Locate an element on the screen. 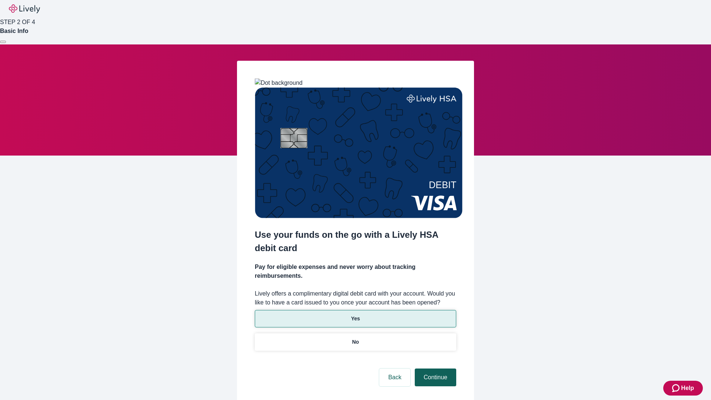 The height and width of the screenshot is (400, 711). p: Yes is located at coordinates (356, 319).